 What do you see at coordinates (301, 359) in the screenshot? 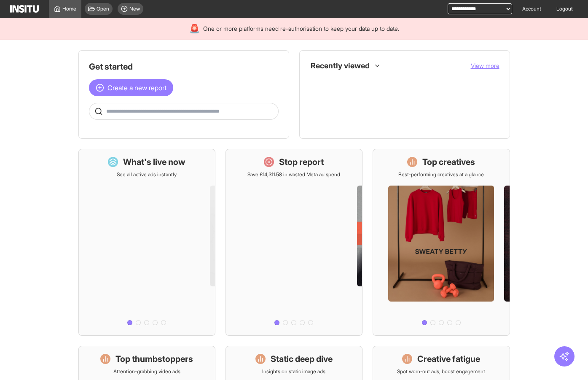
I see `h1: Static deep dive` at bounding box center [301, 359].